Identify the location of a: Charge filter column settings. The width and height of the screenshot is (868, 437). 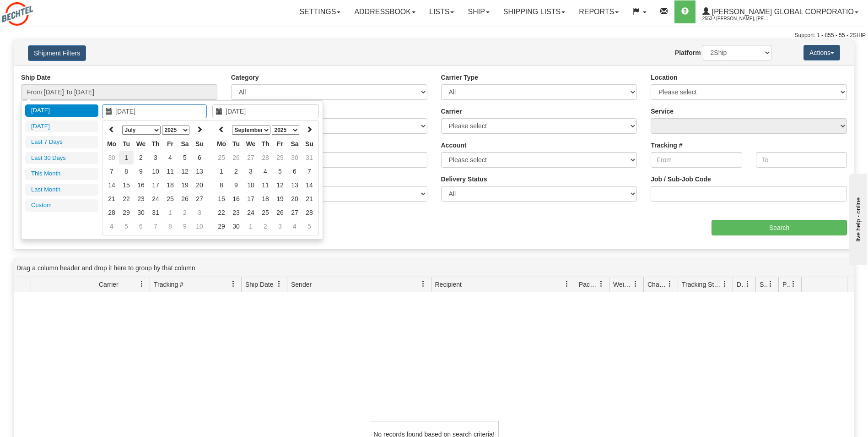
(670, 284).